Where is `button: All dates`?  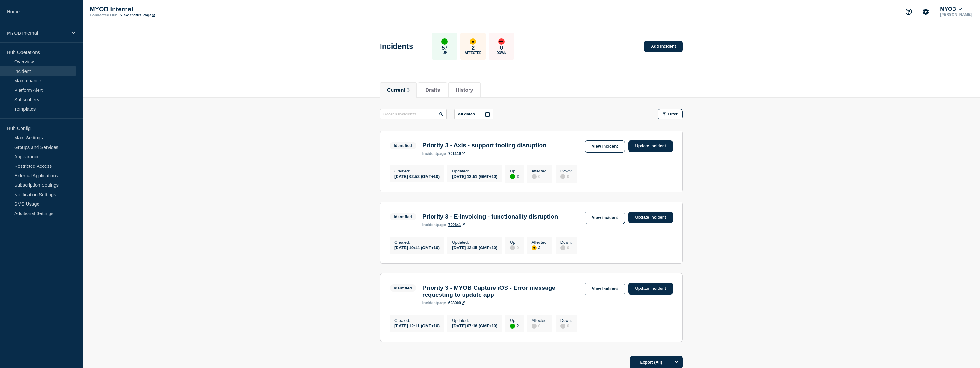 button: All dates is located at coordinates (474, 114).